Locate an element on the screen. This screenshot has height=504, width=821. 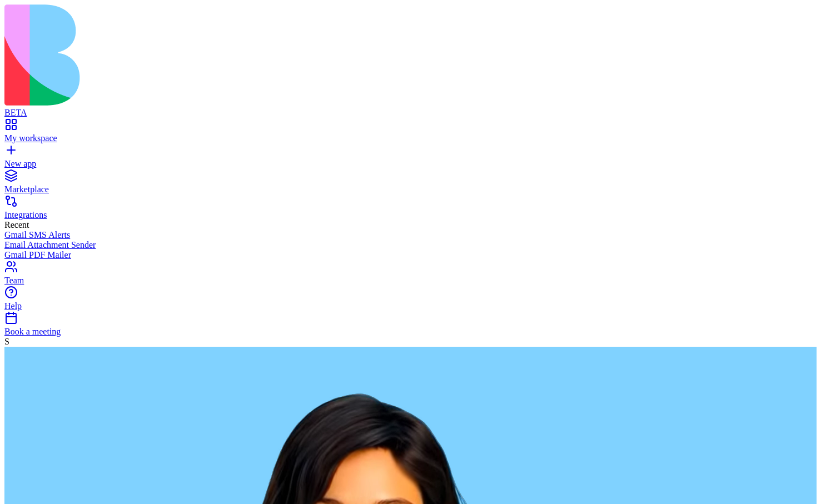
div: Email Attachment Sender is located at coordinates (410, 245).